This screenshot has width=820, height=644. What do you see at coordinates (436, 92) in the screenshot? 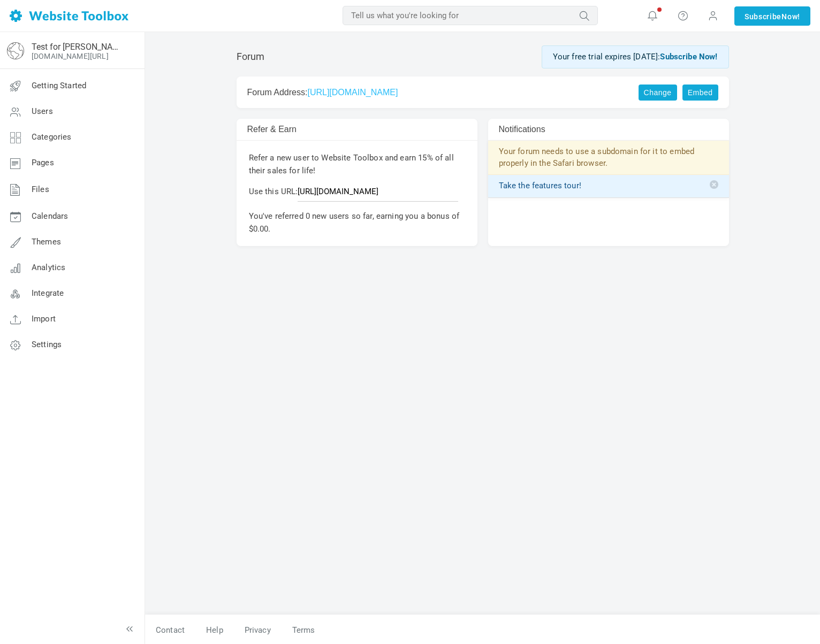
I see `h2: Forum Address:` at bounding box center [436, 92].